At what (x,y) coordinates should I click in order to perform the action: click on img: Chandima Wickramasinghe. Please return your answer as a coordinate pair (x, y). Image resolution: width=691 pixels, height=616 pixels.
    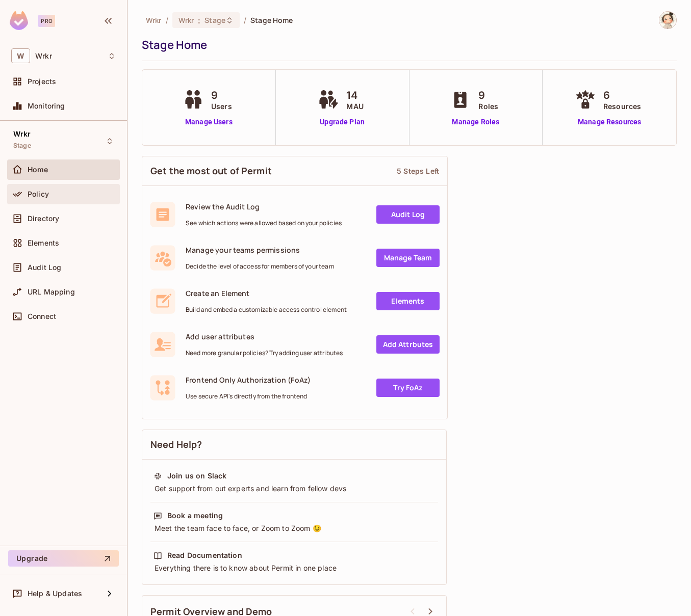
    Looking at the image, I should click on (667, 20).